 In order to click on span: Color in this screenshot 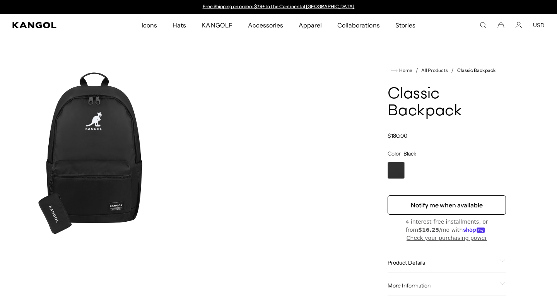, I will do `click(394, 154)`.